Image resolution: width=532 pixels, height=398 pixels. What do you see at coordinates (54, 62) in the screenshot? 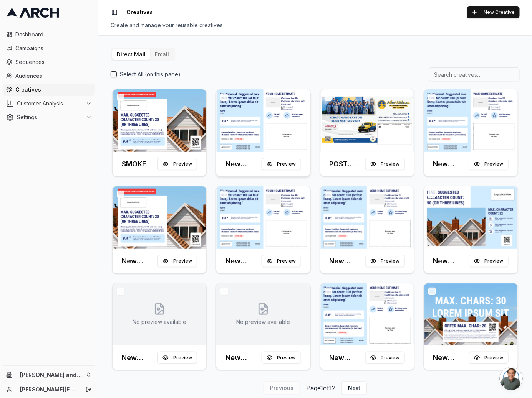
I see `span: Sequences` at bounding box center [54, 62].